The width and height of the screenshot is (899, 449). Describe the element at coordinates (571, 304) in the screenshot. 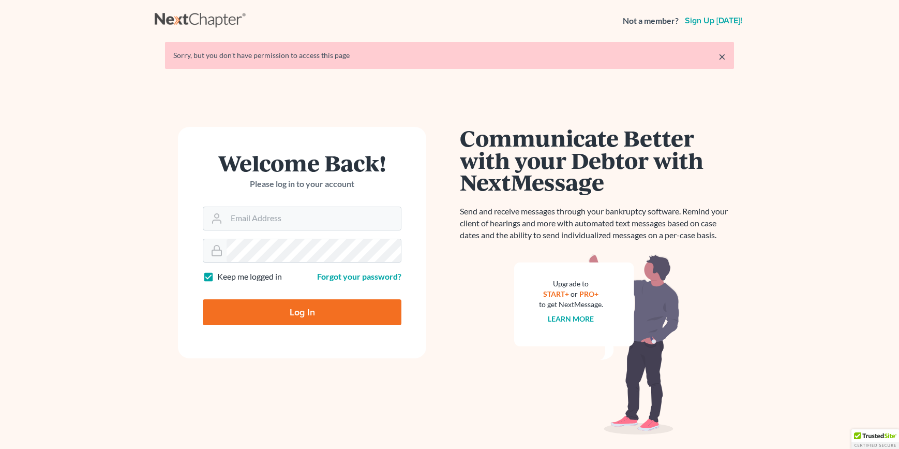

I see `div: to get NextMessage.` at that location.